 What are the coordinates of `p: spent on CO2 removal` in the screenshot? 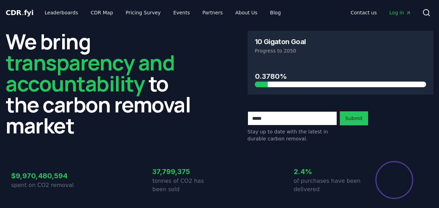 It's located at (45, 185).